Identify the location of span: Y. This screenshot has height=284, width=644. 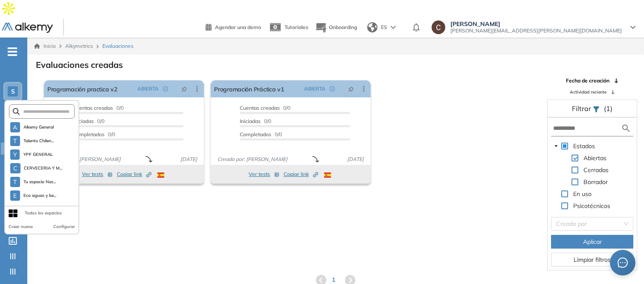
(15, 154).